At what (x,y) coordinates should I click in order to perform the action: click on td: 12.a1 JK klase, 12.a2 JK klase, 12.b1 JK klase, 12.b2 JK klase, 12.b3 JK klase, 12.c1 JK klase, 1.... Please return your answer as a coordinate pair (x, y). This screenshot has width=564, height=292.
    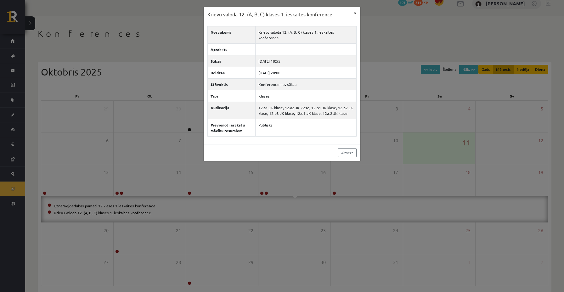
    Looking at the image, I should click on (306, 110).